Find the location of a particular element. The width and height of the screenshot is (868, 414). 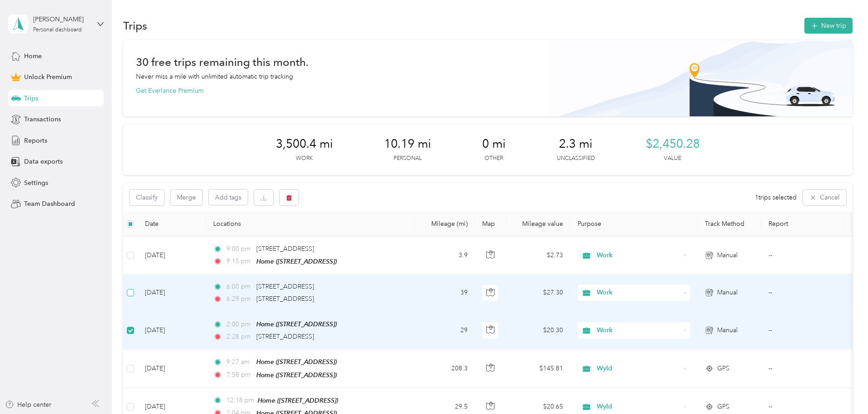

span: 10.19 mi is located at coordinates (407, 144).